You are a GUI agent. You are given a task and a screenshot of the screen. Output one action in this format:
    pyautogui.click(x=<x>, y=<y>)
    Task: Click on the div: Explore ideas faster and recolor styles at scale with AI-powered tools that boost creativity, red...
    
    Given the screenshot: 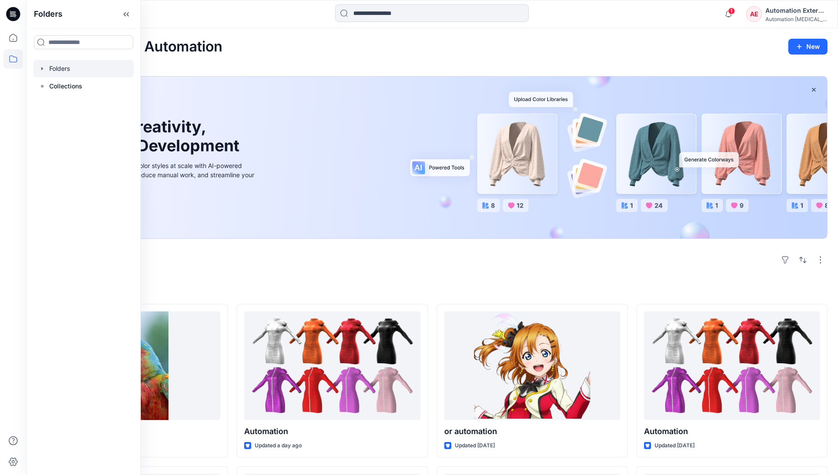 What is the action you would take?
    pyautogui.click(x=157, y=175)
    